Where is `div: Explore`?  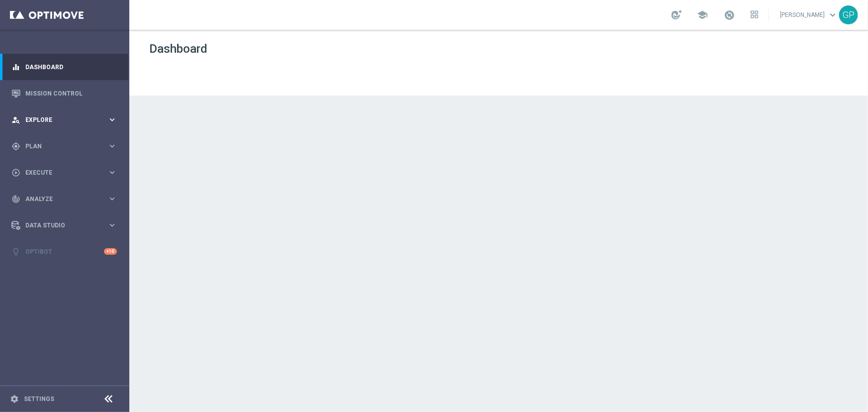 div: Explore is located at coordinates (59, 120).